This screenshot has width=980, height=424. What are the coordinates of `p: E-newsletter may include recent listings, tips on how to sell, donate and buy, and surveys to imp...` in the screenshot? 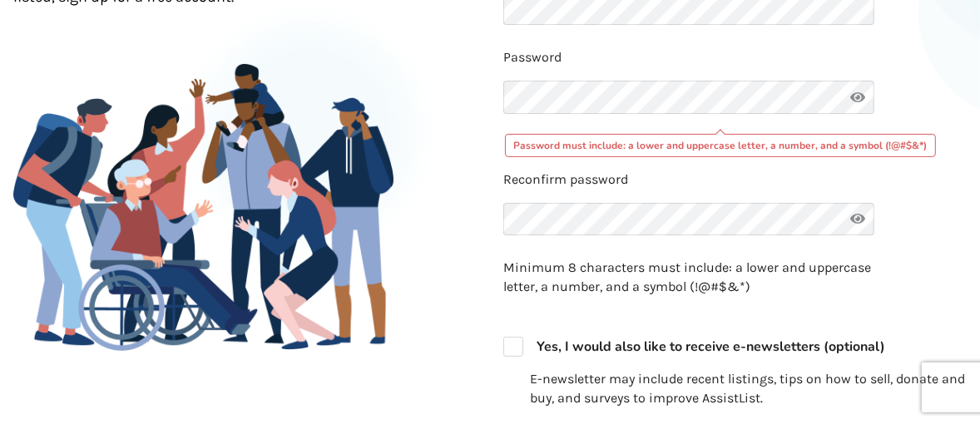 It's located at (748, 389).